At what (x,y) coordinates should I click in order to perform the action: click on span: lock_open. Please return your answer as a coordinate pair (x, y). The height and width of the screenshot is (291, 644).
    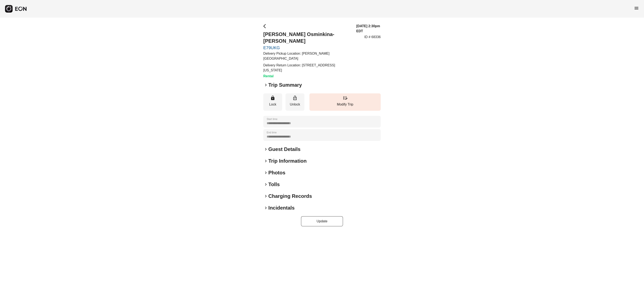
    Looking at the image, I should click on (295, 98).